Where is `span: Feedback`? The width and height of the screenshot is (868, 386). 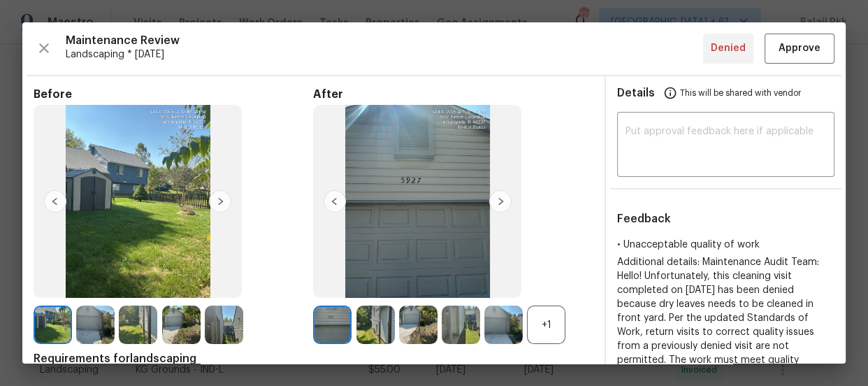 span: Feedback is located at coordinates (643, 218).